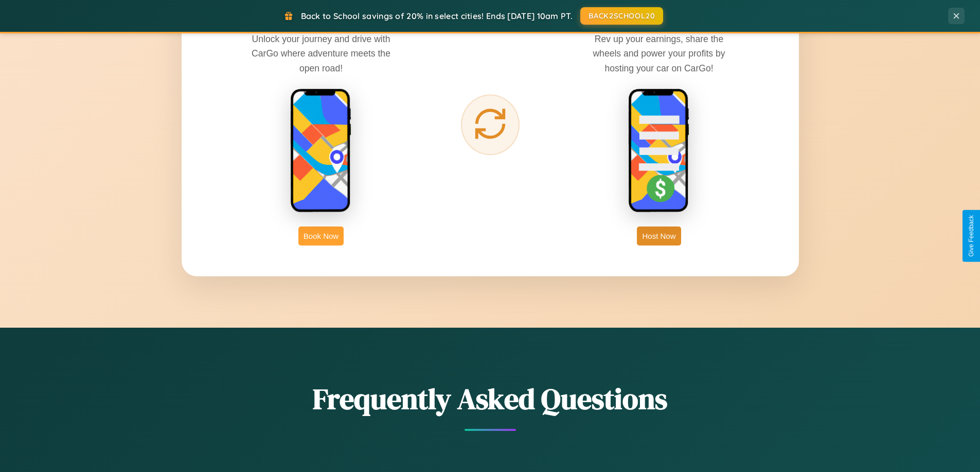 This screenshot has height=472, width=980. Describe the element at coordinates (321, 54) in the screenshot. I see `p: Unlock your journey and drive with CarGo where adventure meets the open road!` at that location.